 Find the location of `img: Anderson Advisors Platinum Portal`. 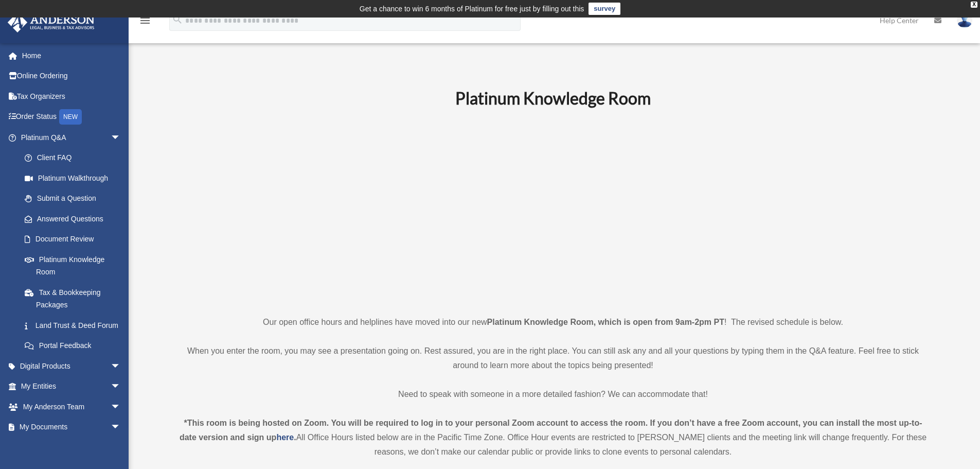

img: Anderson Advisors Platinum Portal is located at coordinates (51, 22).